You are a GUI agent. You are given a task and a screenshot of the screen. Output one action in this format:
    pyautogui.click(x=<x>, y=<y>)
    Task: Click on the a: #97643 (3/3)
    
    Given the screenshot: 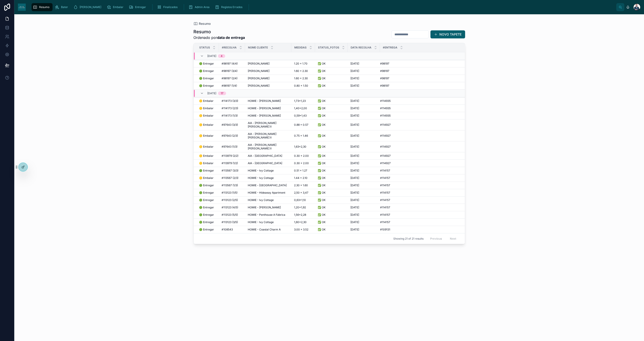 What is the action you would take?
    pyautogui.click(x=232, y=125)
    